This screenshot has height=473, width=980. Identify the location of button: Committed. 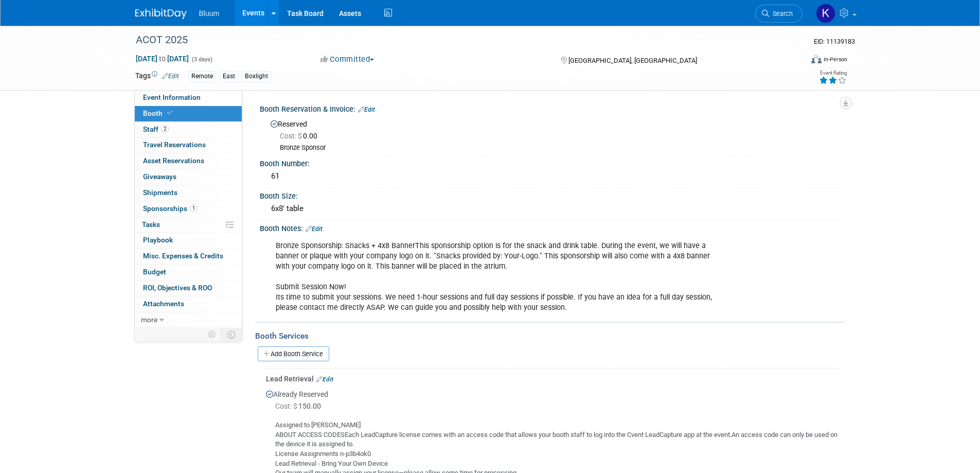
(348, 59).